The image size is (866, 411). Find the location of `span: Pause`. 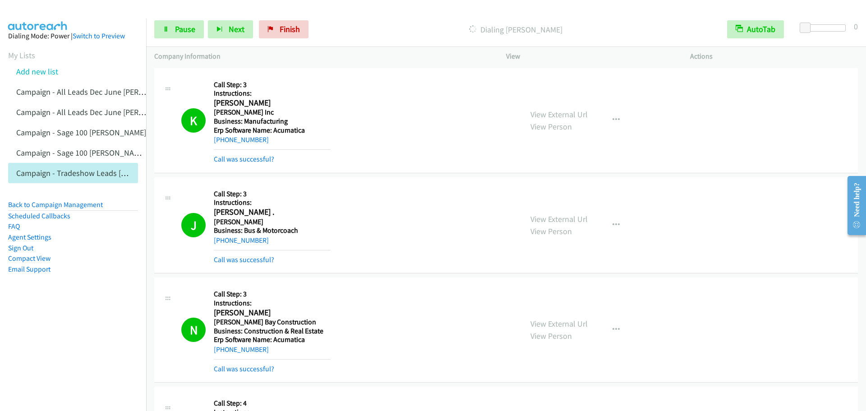

span: Pause is located at coordinates (185, 29).